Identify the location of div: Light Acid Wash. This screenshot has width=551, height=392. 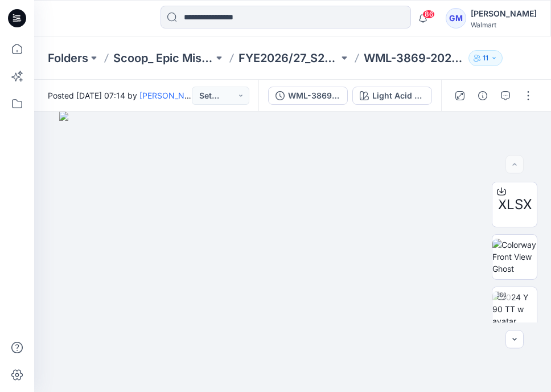
(399, 96).